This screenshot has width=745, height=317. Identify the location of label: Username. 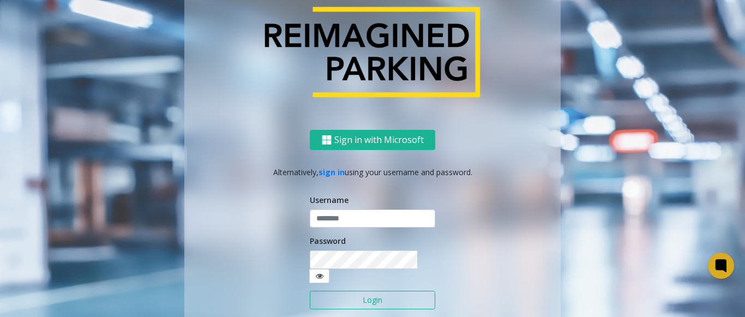
(329, 200).